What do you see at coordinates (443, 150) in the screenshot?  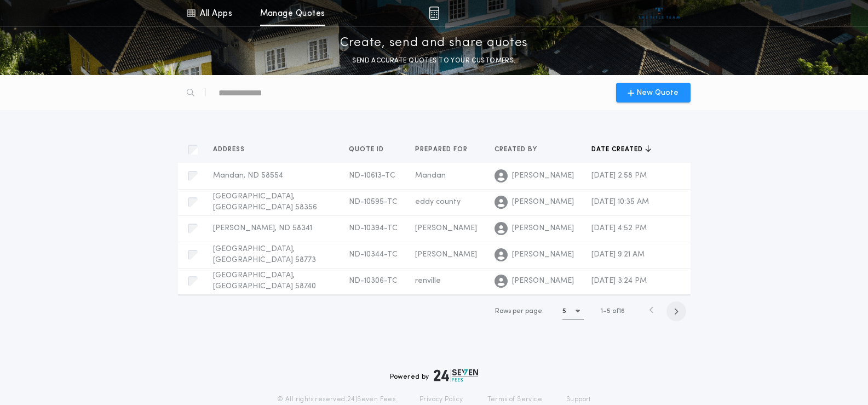 I see `button: Prepared for` at bounding box center [443, 150].